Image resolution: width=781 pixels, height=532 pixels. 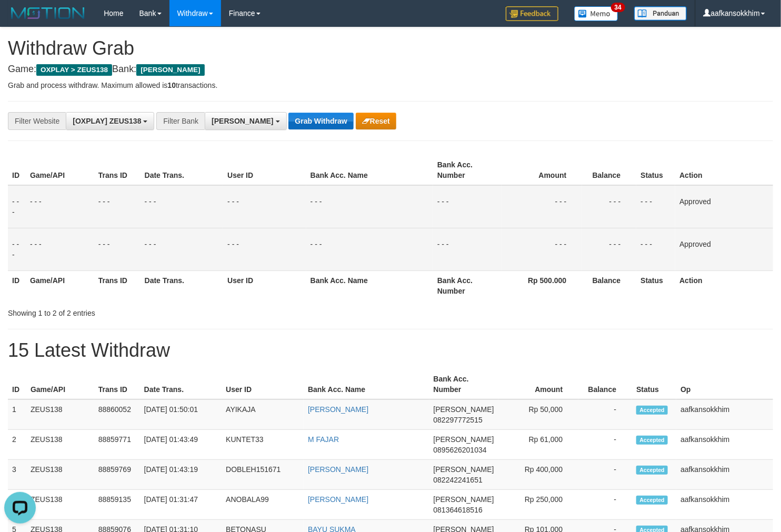 What do you see at coordinates (391, 48) in the screenshot?
I see `h1: Withdraw Grab` at bounding box center [391, 48].